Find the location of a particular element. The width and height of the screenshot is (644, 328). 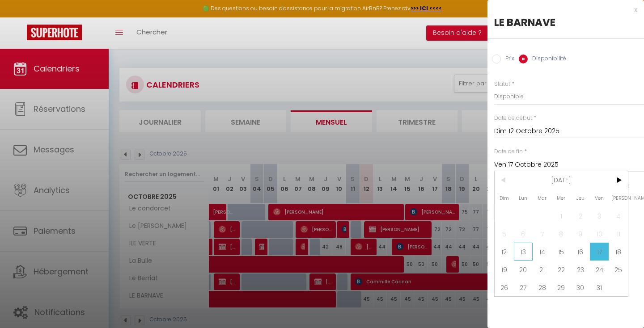

span: Lun is located at coordinates (523, 198).